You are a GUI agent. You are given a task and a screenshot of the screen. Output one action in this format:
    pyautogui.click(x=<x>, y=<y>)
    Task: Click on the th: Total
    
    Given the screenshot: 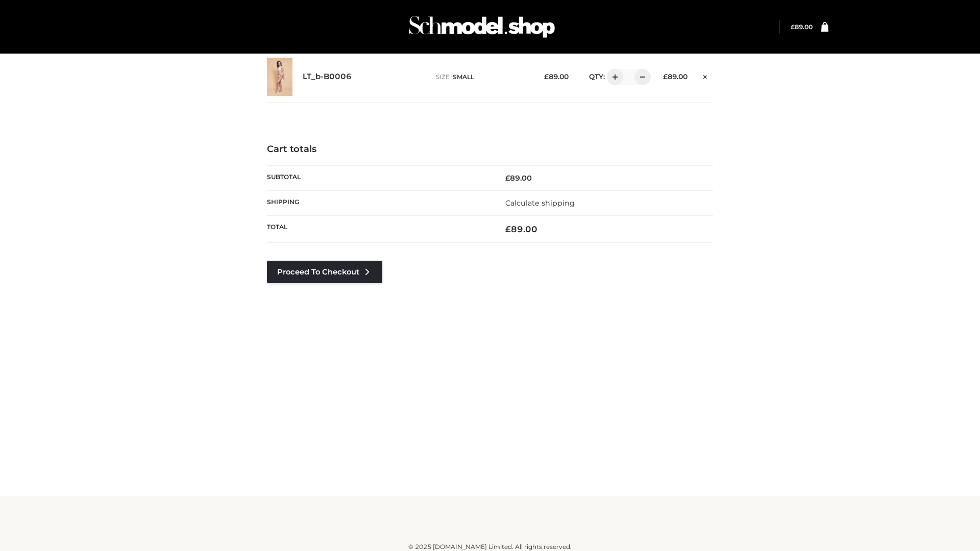 What is the action you would take?
    pyautogui.click(x=379, y=230)
    